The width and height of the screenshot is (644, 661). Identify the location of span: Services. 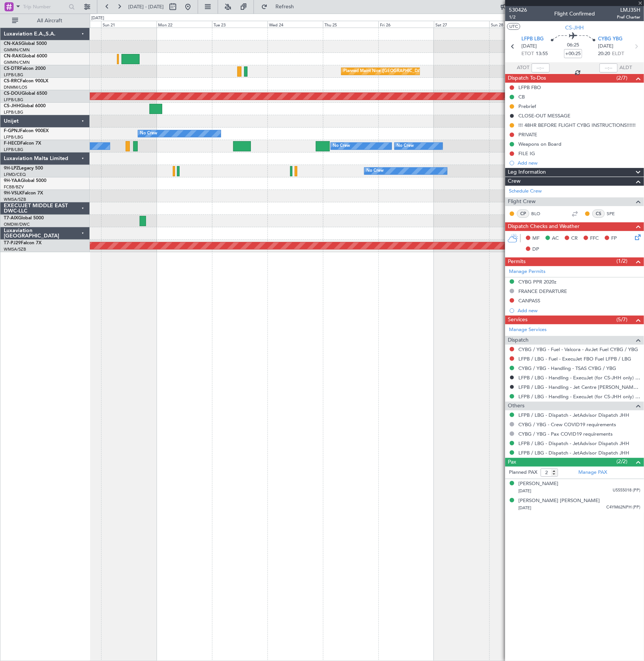
(518, 320).